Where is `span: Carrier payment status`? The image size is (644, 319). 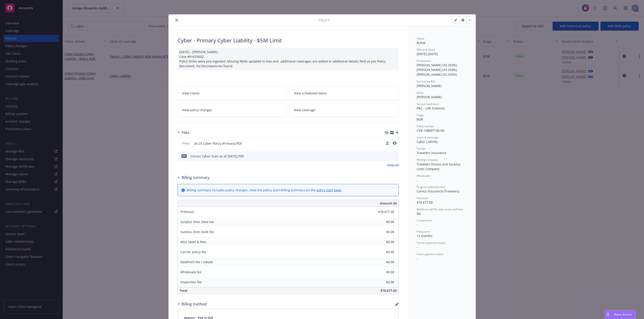 span: Carrier payment status is located at coordinates (431, 243).